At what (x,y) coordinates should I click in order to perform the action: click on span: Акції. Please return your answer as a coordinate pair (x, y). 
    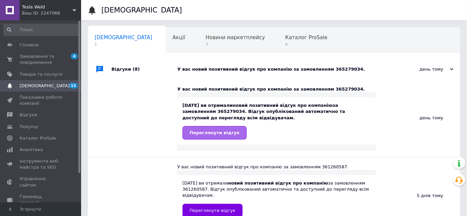
    Looking at the image, I should click on (179, 37).